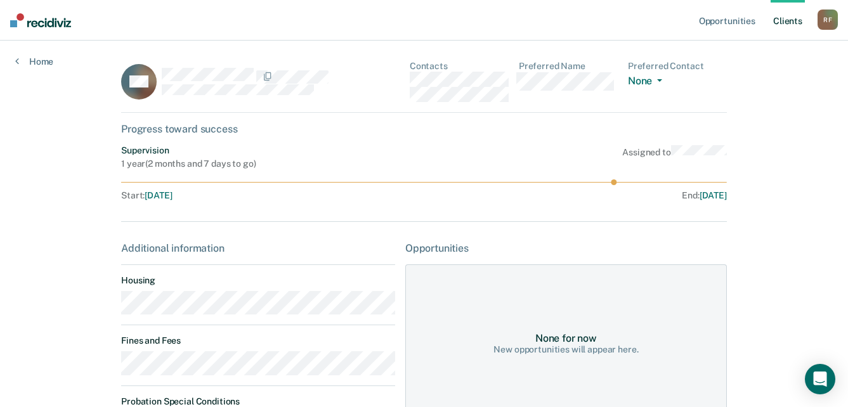 The image size is (848, 407). Describe the element at coordinates (674, 157) in the screenshot. I see `div: Assigned to` at that location.